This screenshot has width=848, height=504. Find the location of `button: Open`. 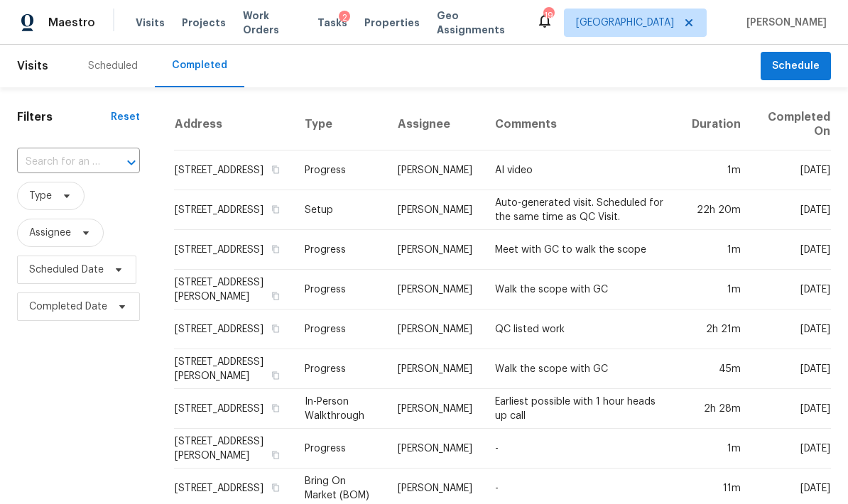

button: Open is located at coordinates (132, 162).